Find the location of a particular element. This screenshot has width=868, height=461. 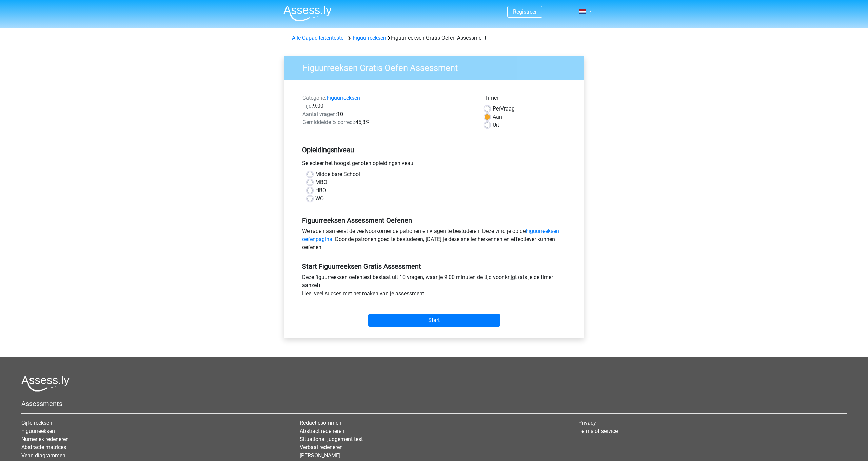

label: Vraag is located at coordinates (503, 109).